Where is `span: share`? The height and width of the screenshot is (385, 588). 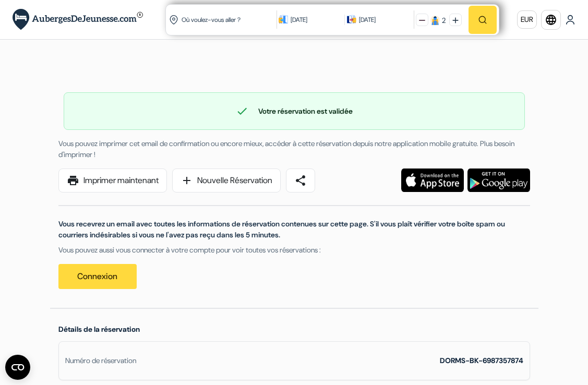
span: share is located at coordinates (301, 180).